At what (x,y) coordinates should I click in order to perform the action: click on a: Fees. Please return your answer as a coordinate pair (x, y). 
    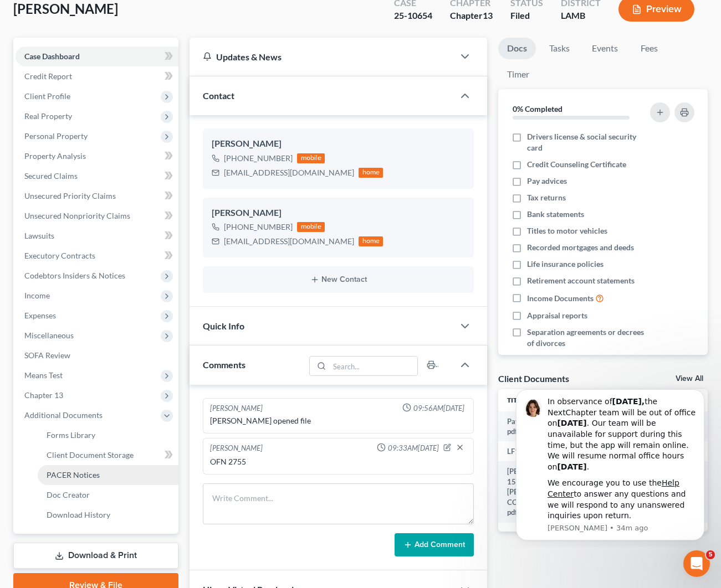
    Looking at the image, I should click on (649, 48).